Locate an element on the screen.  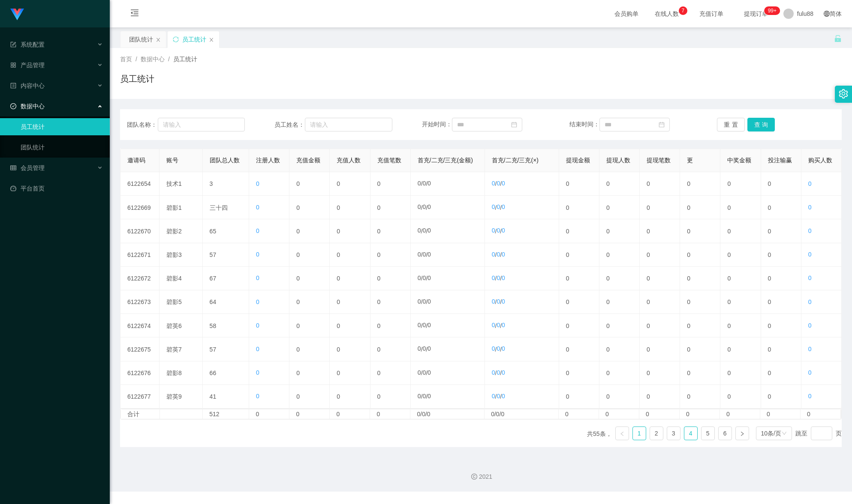
a: 员工统计 is located at coordinates (62, 127).